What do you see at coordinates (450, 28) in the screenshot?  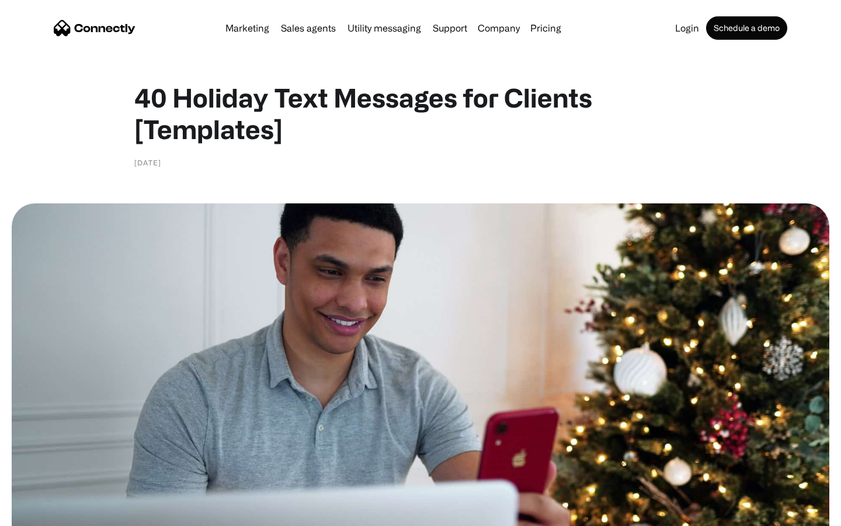 I see `a: Support` at bounding box center [450, 28].